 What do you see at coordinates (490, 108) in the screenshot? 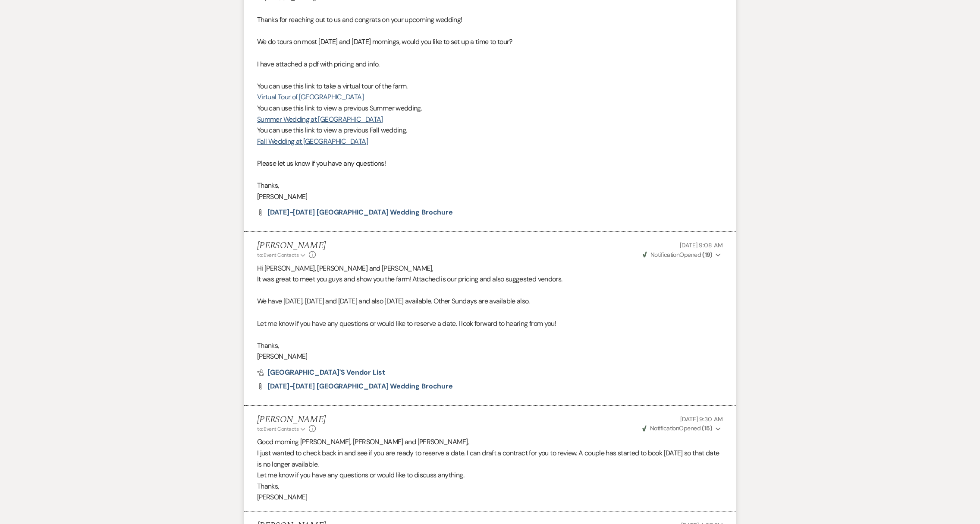
I see `p: You can use this link to view a previous Summer wedding.` at bounding box center [490, 108].